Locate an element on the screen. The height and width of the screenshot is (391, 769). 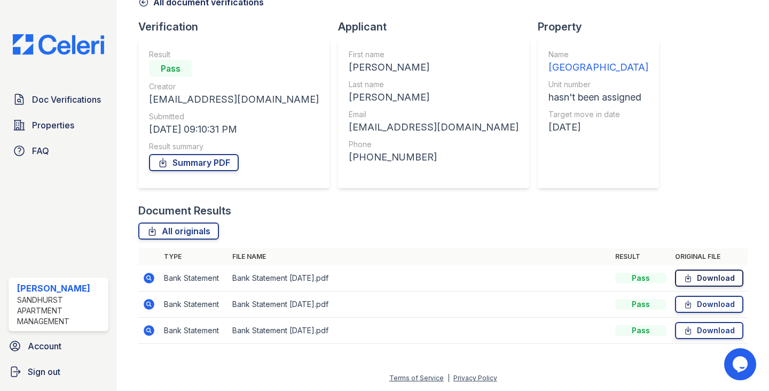
div: Target move in date is located at coordinates (598, 114).